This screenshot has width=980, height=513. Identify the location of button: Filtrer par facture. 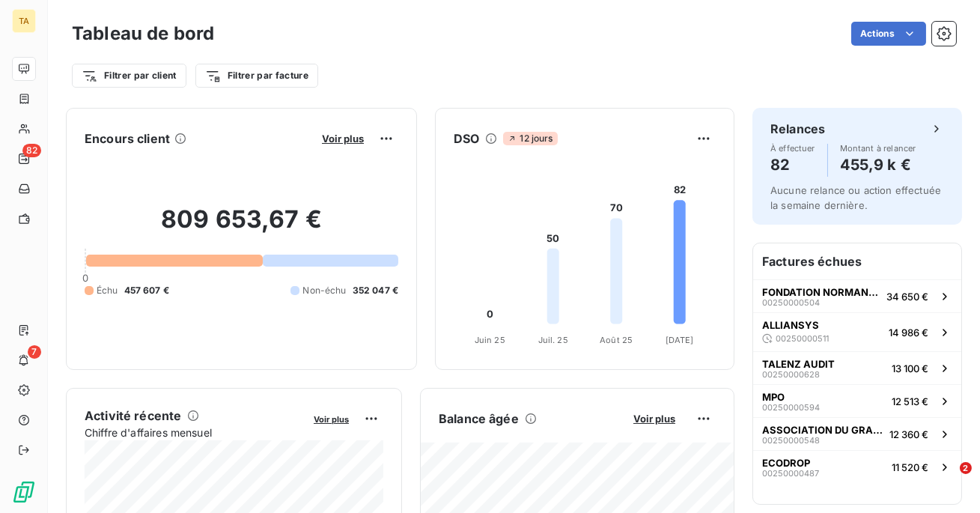
(257, 76).